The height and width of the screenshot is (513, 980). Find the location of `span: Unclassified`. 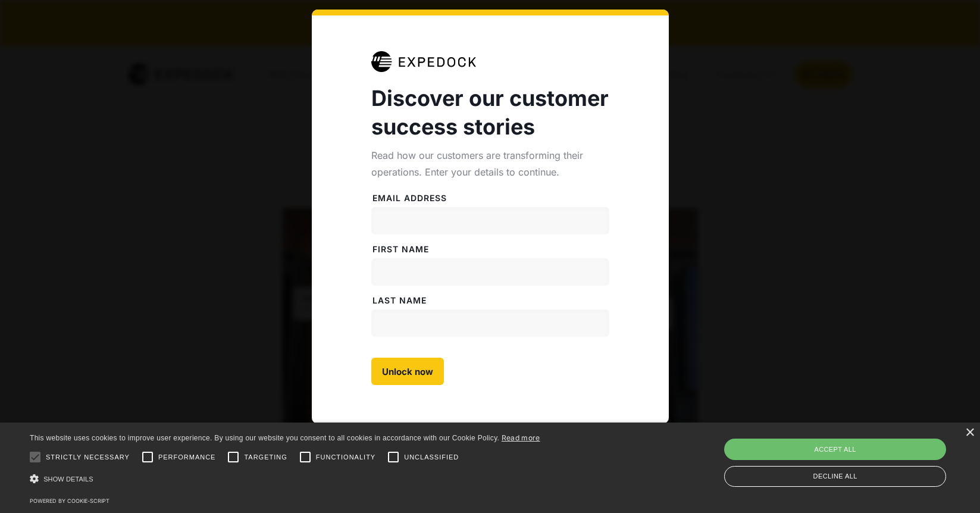

span: Unclassified is located at coordinates (432, 457).